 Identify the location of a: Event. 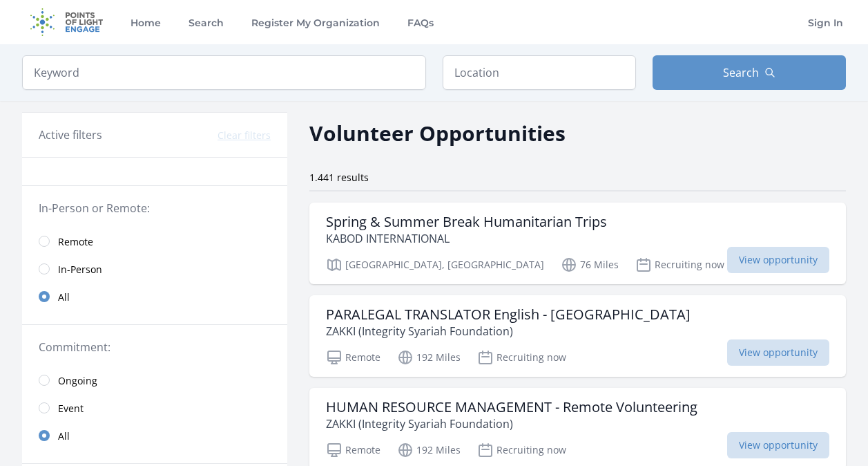
(155, 408).